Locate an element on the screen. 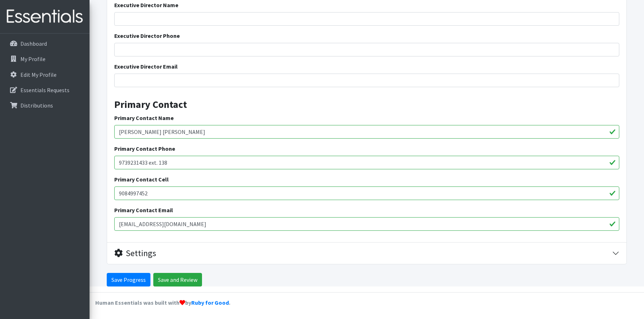 The width and height of the screenshot is (644, 319). label: Executive Director Phone is located at coordinates (146, 36).